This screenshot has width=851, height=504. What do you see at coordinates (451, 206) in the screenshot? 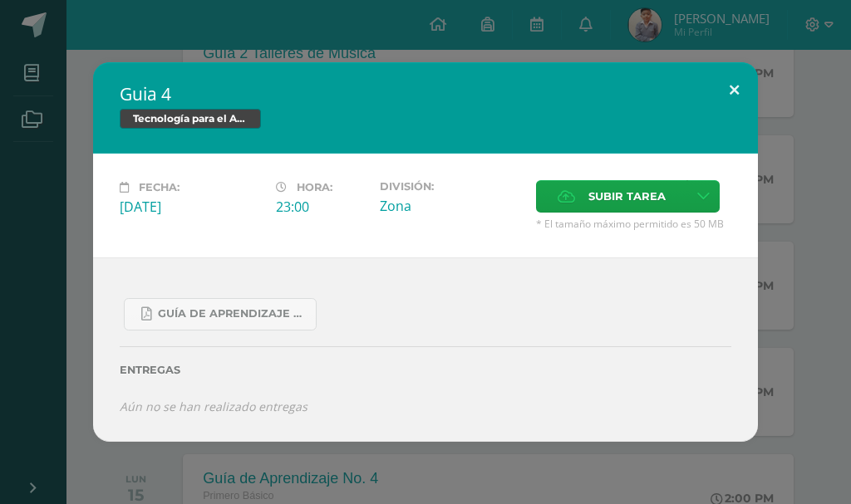
I see `div: Zona` at bounding box center [451, 206].